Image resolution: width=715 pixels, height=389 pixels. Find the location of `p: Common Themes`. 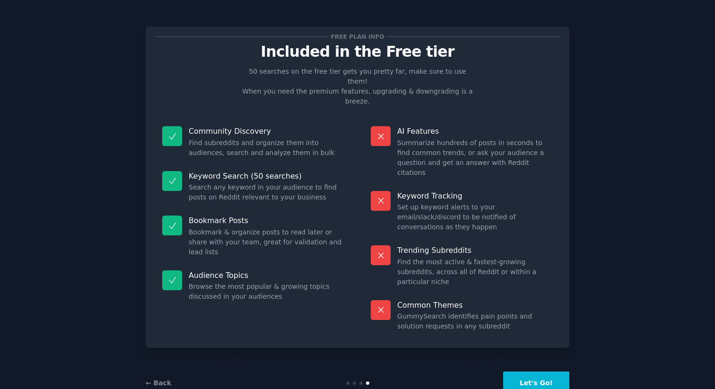

p: Common Themes is located at coordinates (475, 305).